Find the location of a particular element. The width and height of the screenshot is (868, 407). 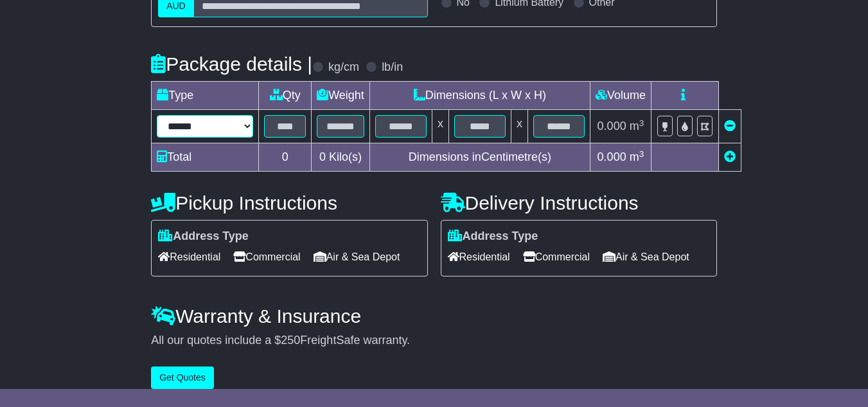

h4: Warranty & Insurance is located at coordinates (434, 316).